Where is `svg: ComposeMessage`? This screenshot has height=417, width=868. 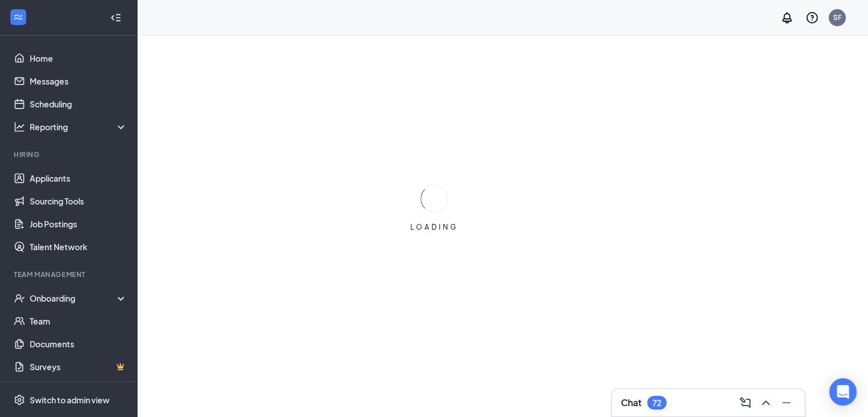
svg: ComposeMessage is located at coordinates (745, 403).